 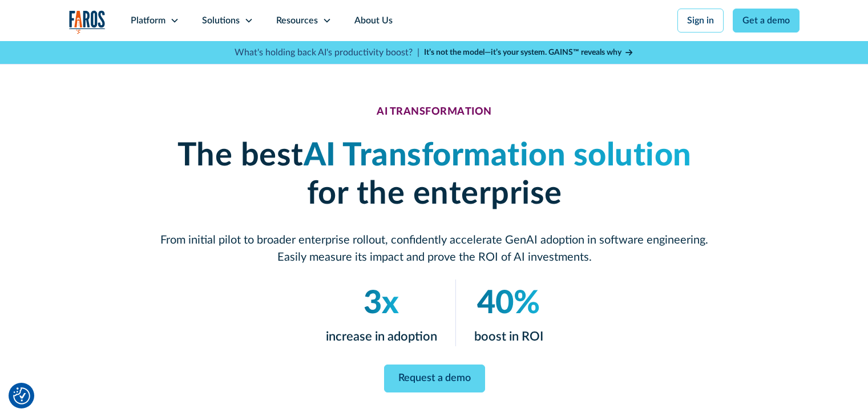 What do you see at coordinates (147, 20) in the screenshot?
I see `div: Platform` at bounding box center [147, 20].